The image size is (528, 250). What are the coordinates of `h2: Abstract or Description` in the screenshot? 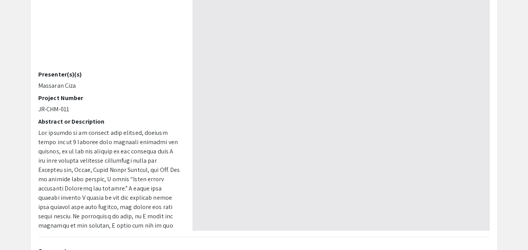 It's located at (109, 121).